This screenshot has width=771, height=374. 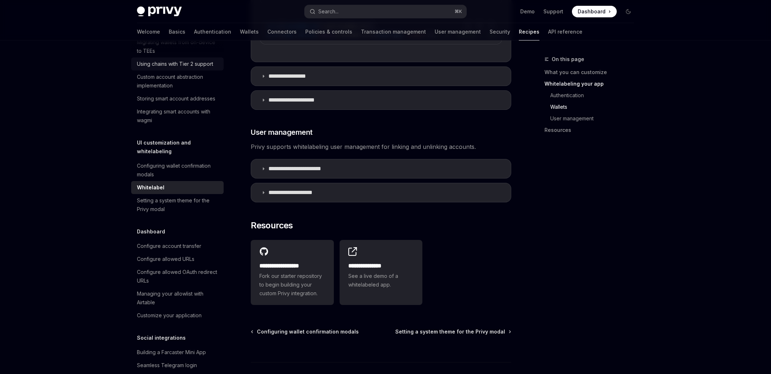 What do you see at coordinates (272, 225) in the screenshot?
I see `span: Resources` at bounding box center [272, 225].